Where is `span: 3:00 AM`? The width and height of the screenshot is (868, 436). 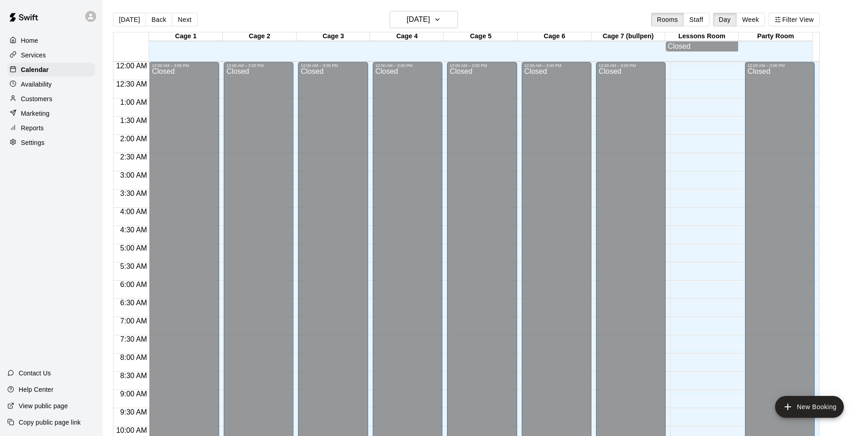 span: 3:00 AM is located at coordinates (134, 175).